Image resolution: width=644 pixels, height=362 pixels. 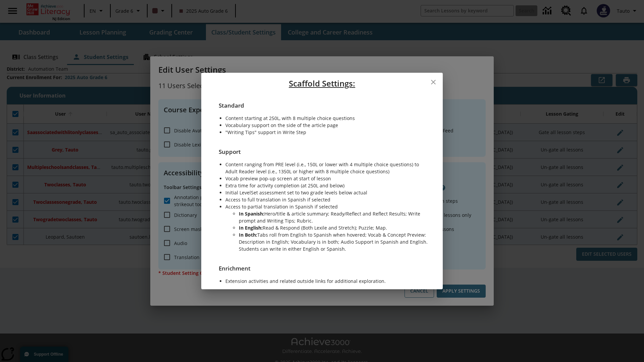 I want to click on b: In English:, so click(x=250, y=227).